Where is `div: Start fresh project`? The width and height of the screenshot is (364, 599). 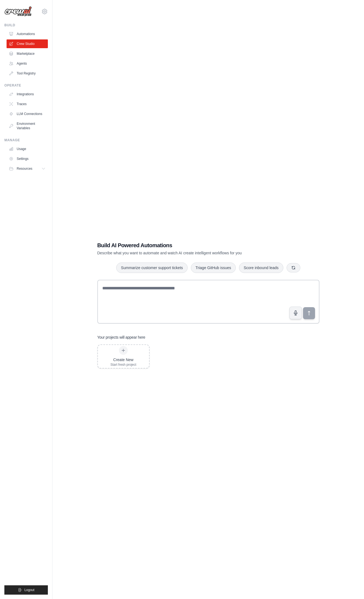 div: Start fresh project is located at coordinates (123, 365).